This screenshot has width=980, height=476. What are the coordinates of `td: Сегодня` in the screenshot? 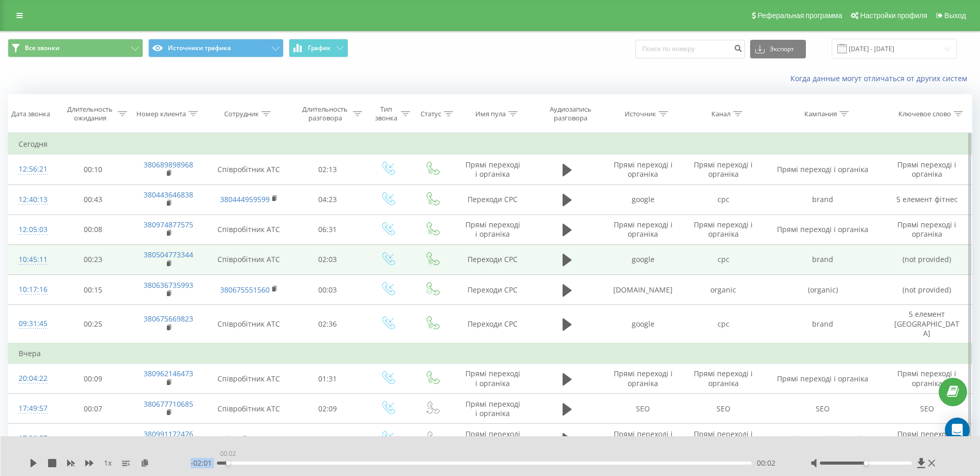 It's located at (490, 144).